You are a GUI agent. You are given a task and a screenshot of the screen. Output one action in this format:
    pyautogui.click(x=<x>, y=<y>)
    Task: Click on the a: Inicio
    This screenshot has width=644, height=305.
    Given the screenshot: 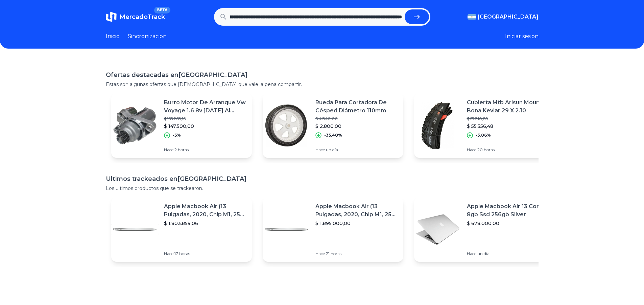 What is the action you would take?
    pyautogui.click(x=112, y=37)
    